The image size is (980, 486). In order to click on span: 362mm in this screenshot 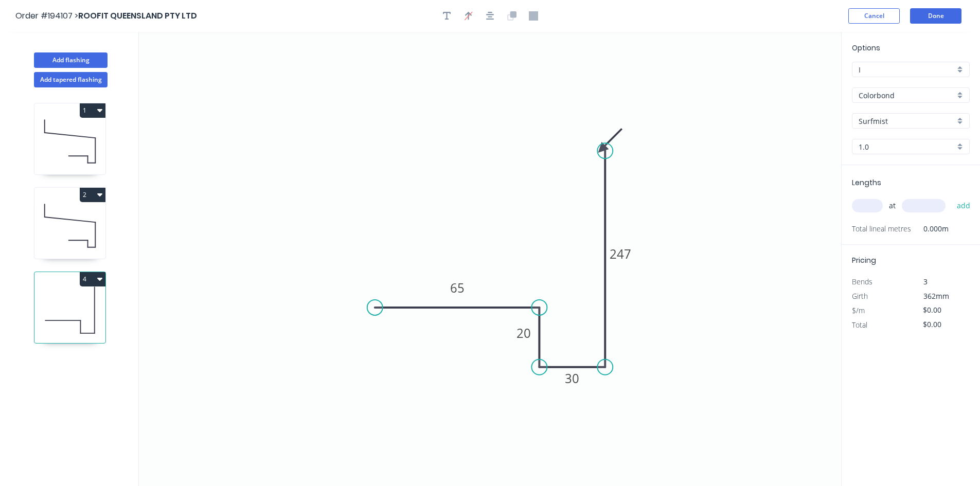, I will do `click(936, 295)`.